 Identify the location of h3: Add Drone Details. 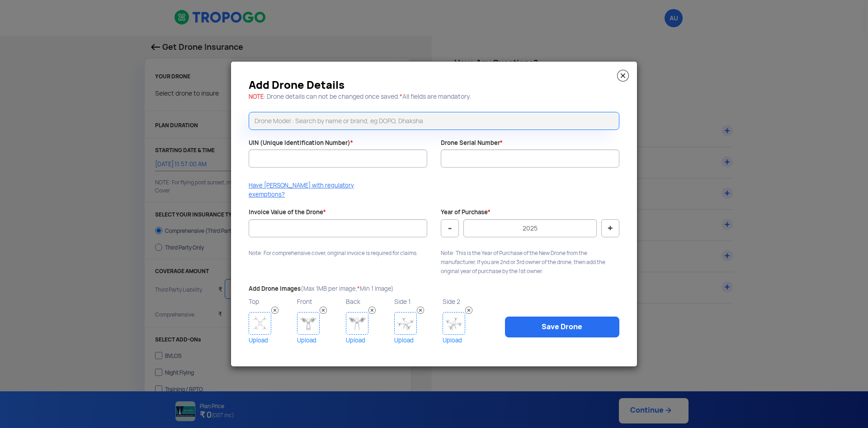
(434, 85).